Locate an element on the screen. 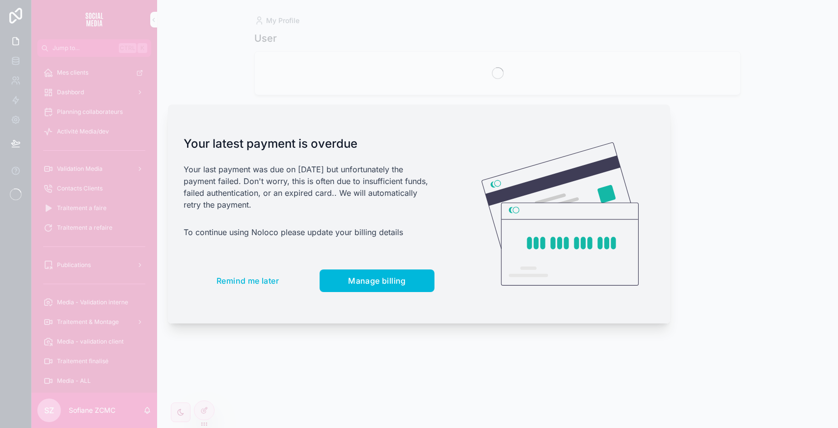 The width and height of the screenshot is (838, 428). p: To continue using Noloco please update your billing details is located at coordinates (309, 232).